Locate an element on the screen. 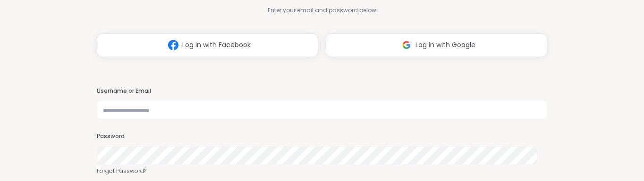 The width and height of the screenshot is (644, 181). span: Log in with Google is located at coordinates (446, 45).